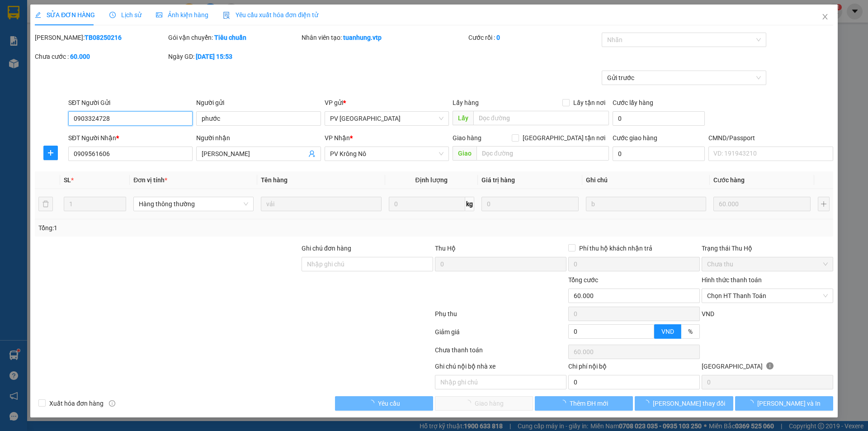 The width and height of the screenshot is (868, 431). Describe the element at coordinates (646, 180) in the screenshot. I see `th: Ghi chú` at that location.